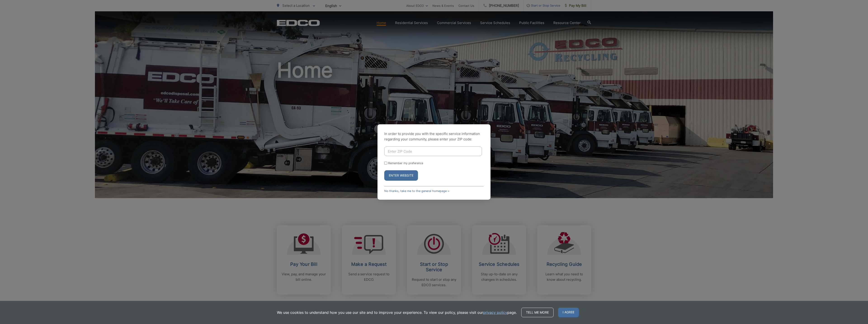 The height and width of the screenshot is (324, 868). I want to click on label: Remember my preference, so click(406, 163).